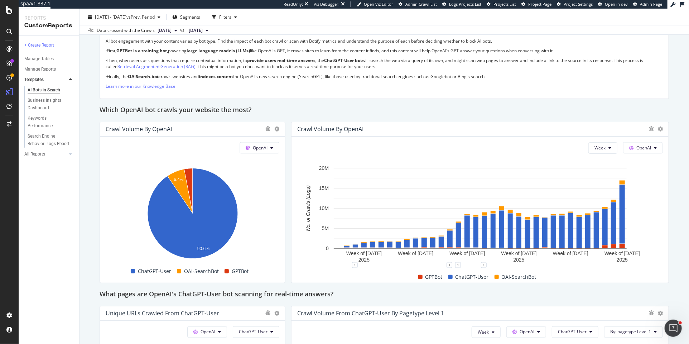 This screenshot has width=689, height=344. I want to click on strong: indexes content, so click(216, 76).